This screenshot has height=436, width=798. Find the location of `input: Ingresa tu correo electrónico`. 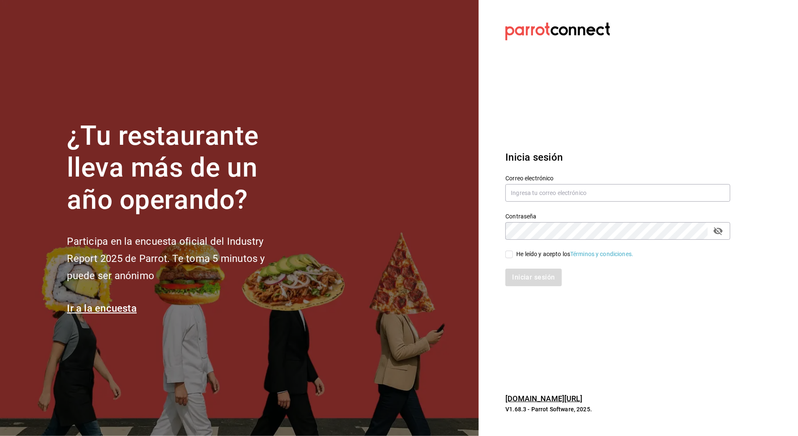

input: Ingresa tu correo electrónico is located at coordinates (618, 193).